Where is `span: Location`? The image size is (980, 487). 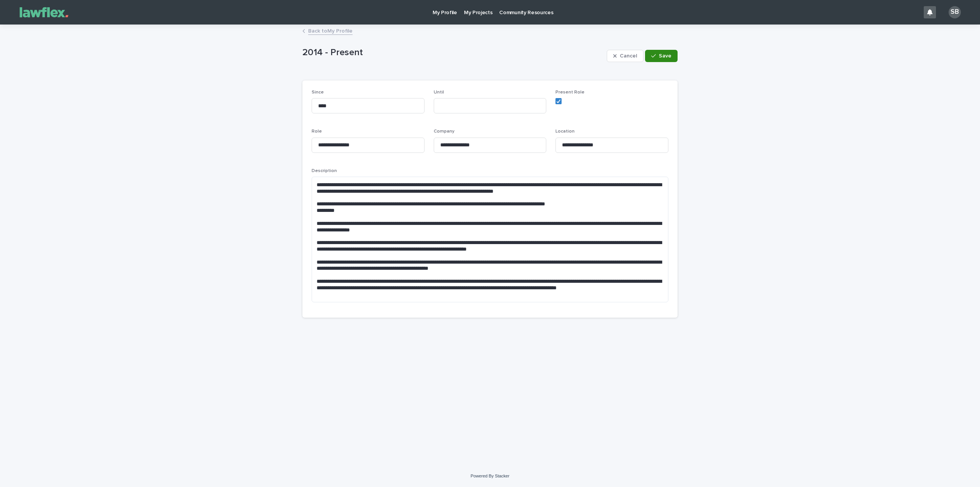 span: Location is located at coordinates (565, 132).